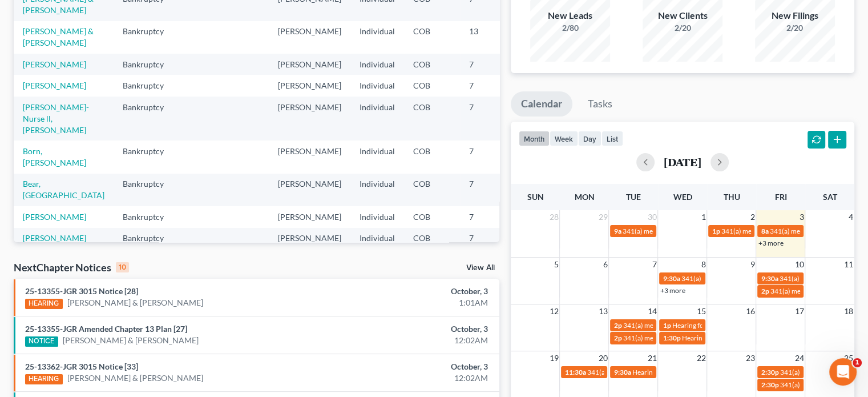 The width and height of the screenshot is (868, 397). Describe the element at coordinates (42, 341) in the screenshot. I see `div: NOTICE` at that location.